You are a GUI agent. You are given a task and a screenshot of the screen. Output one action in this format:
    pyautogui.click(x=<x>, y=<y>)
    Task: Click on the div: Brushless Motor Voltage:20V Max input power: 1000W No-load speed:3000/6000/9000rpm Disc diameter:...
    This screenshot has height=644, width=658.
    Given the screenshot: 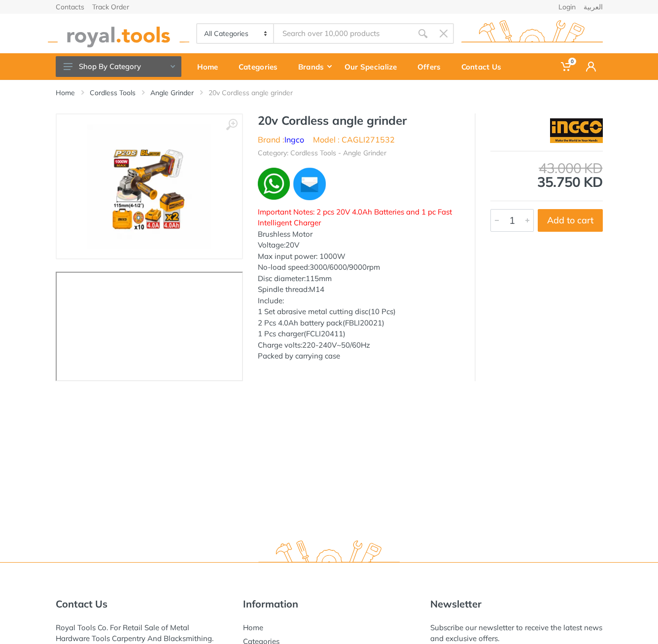 What is the action you would take?
    pyautogui.click(x=359, y=284)
    